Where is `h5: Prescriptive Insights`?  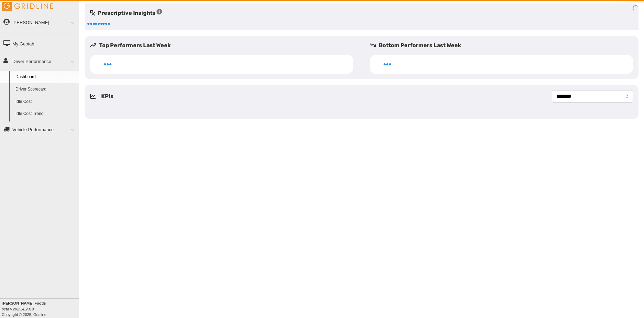 h5: Prescriptive Insights is located at coordinates (126, 13).